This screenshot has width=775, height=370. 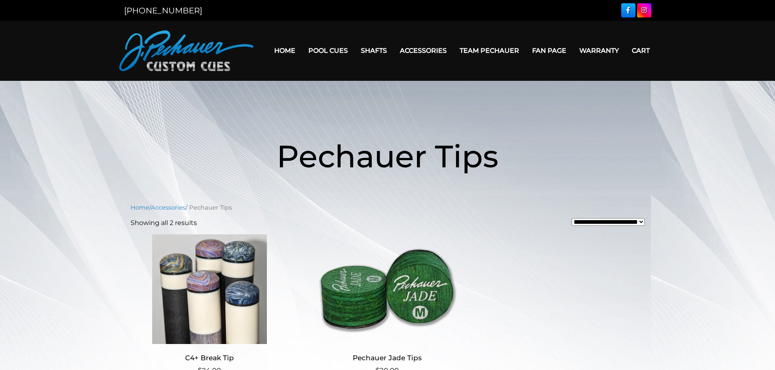 What do you see at coordinates (640, 50) in the screenshot?
I see `a: Cart` at bounding box center [640, 50].